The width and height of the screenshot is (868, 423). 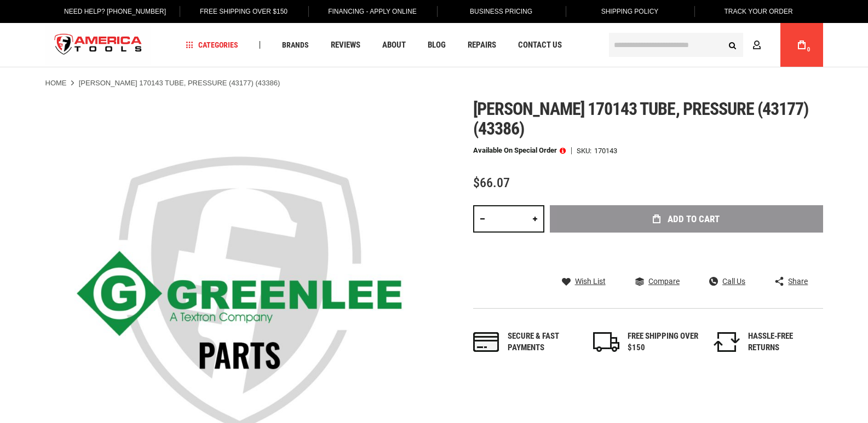 What do you see at coordinates (606, 342) in the screenshot?
I see `img: shipping` at bounding box center [606, 342].